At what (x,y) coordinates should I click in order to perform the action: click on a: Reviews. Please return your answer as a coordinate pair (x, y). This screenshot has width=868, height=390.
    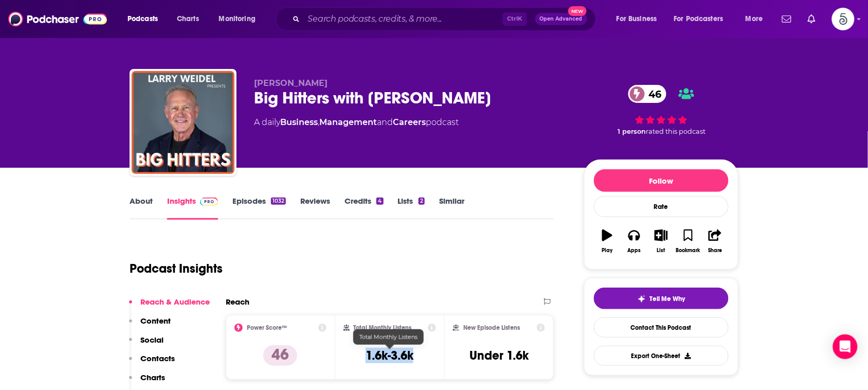
    Looking at the image, I should click on (315, 208).